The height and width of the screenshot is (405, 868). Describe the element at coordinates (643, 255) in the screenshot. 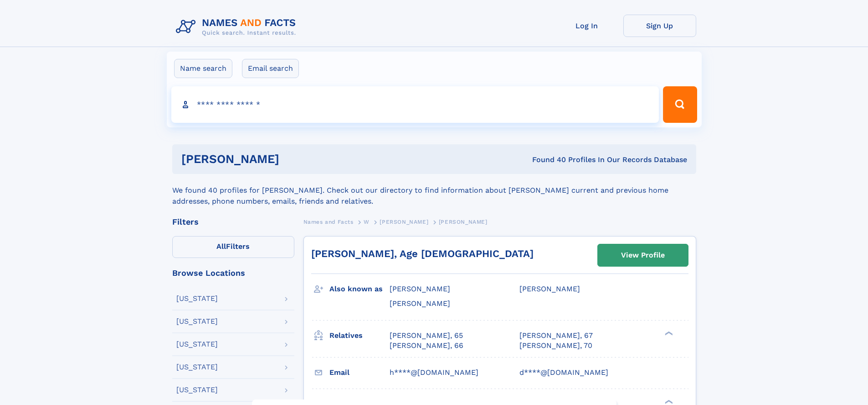

I see `div: View Profile` at that location.